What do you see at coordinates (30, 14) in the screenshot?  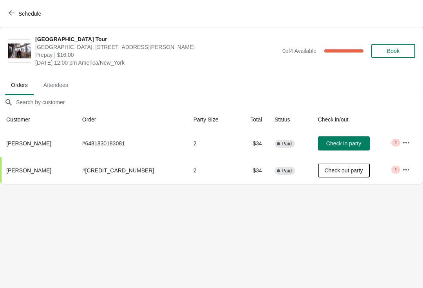 I see `span: Schedule` at bounding box center [30, 14].